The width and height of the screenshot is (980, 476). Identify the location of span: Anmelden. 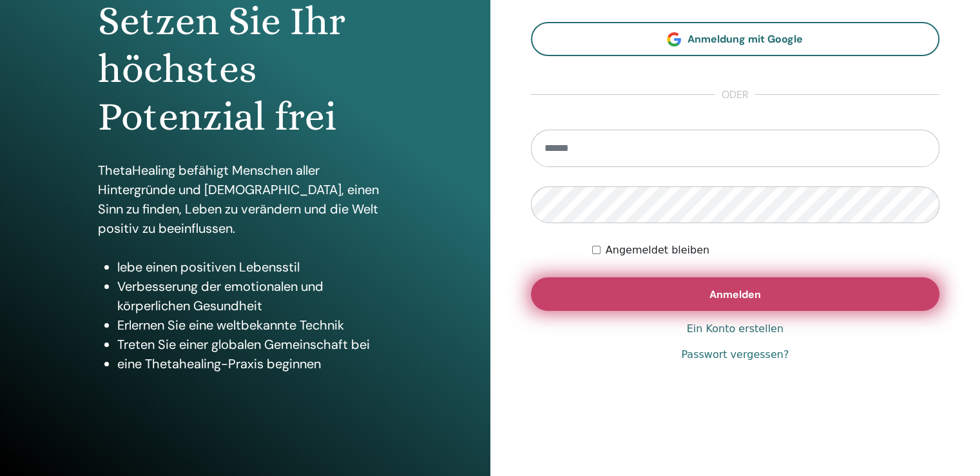
(736, 294).